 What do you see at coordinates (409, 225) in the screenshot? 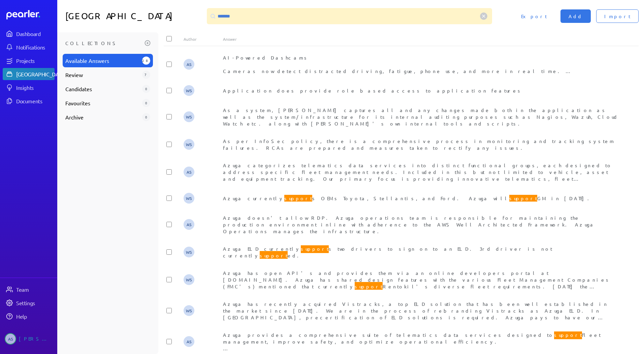
I see `span: Azuga doesn't allow RDP. Azuga operations team is responsible for maintaining the production envi...` at bounding box center [409, 225].